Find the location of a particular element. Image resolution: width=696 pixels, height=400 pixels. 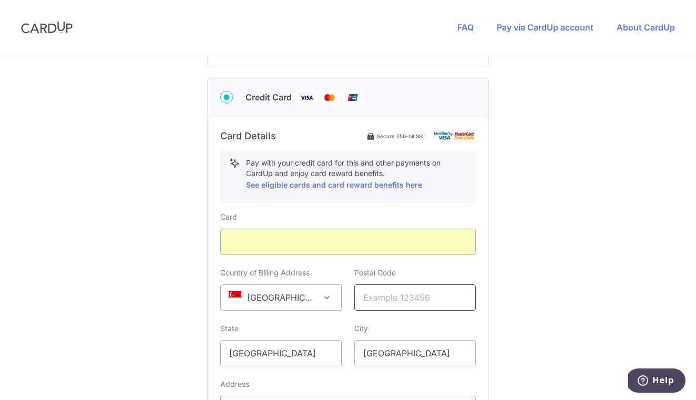

label: Country of Billing Address is located at coordinates (265, 273).